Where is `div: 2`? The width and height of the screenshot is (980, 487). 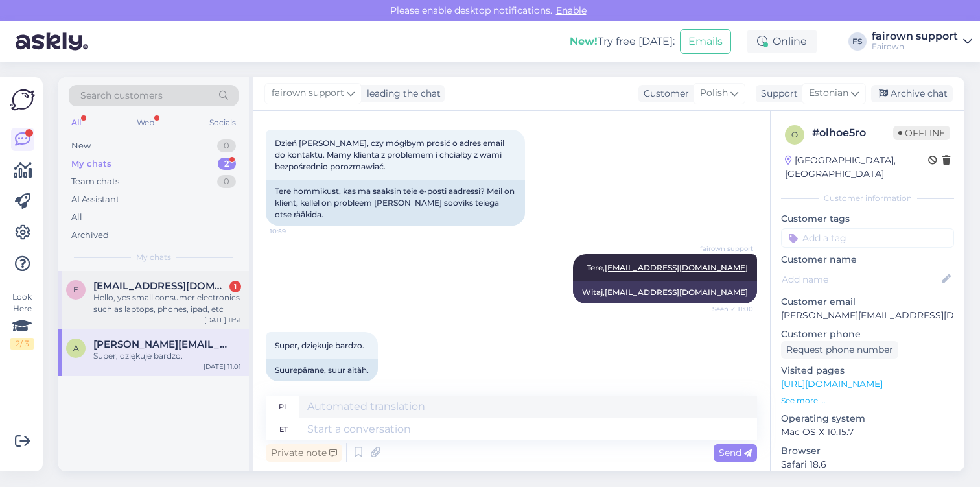
div: 2 is located at coordinates (227, 164).